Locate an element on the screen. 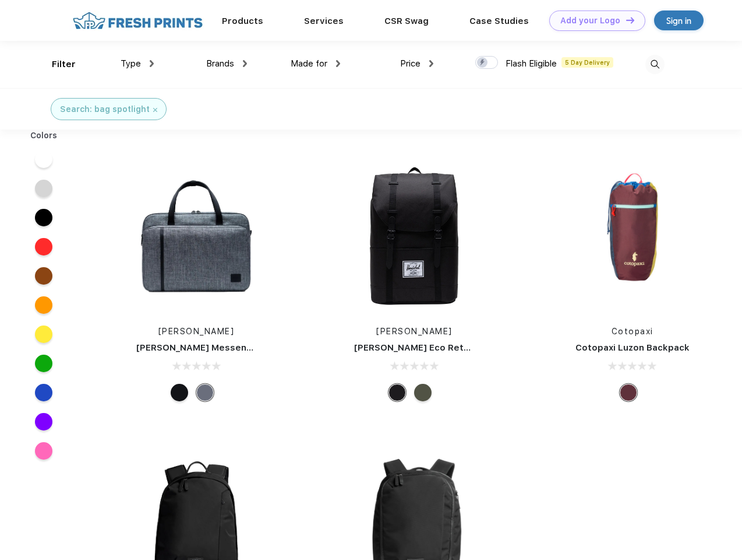 The height and width of the screenshot is (560, 742). img: fo%20logo%202.webp is located at coordinates (137, 20).